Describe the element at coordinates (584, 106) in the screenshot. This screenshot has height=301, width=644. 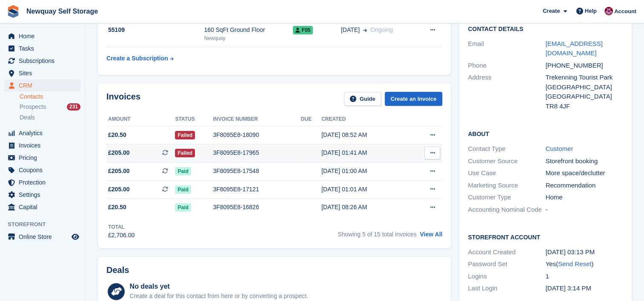
I see `div: TR8 4JF` at that location.